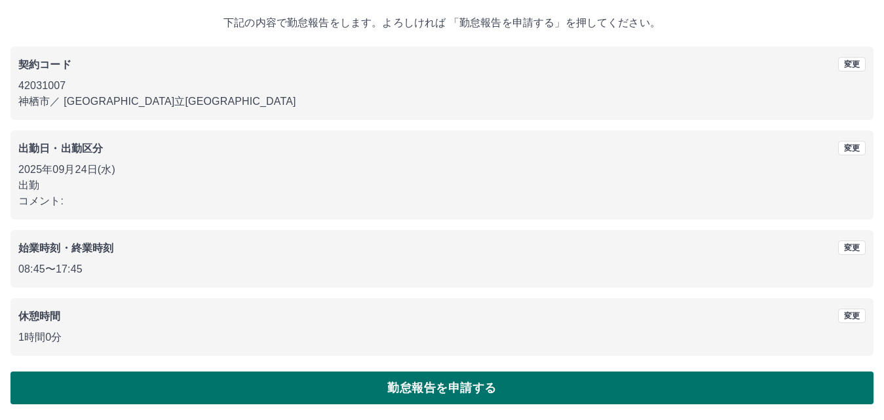  What do you see at coordinates (442, 86) in the screenshot?
I see `p: 42031007` at bounding box center [442, 86].